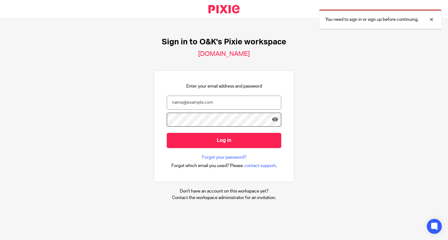 Image resolution: width=448 pixels, height=240 pixels. What do you see at coordinates (224, 86) in the screenshot?
I see `p: Enter your email address and password` at bounding box center [224, 86].